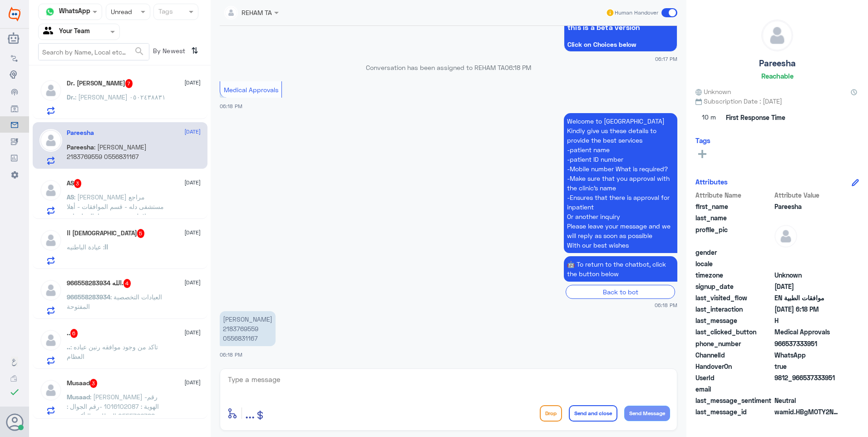 The width and height of the screenshot is (868, 437). I want to click on h6: Tags, so click(703, 141).